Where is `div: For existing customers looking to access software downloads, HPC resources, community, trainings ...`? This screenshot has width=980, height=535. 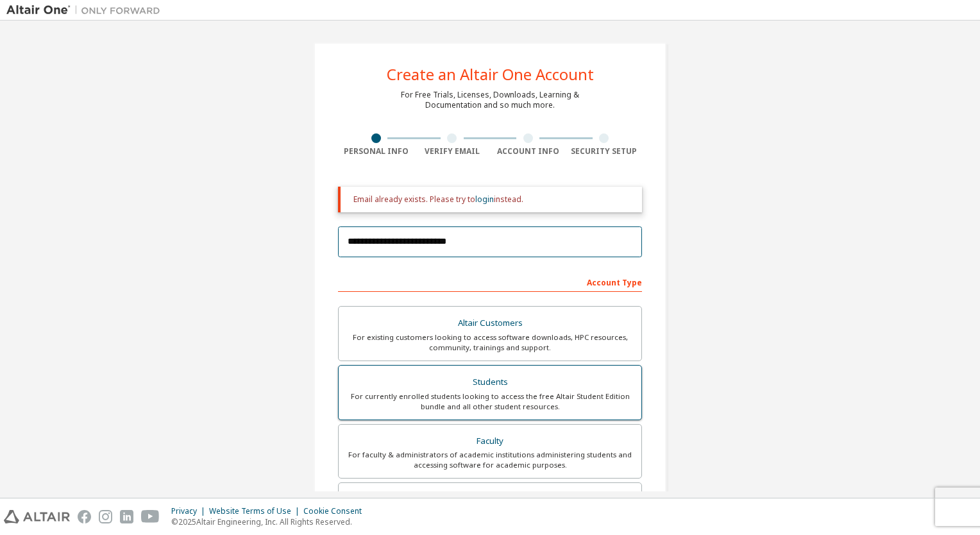 div: For existing customers looking to access software downloads, HPC resources, community, trainings ... is located at coordinates (490, 342).